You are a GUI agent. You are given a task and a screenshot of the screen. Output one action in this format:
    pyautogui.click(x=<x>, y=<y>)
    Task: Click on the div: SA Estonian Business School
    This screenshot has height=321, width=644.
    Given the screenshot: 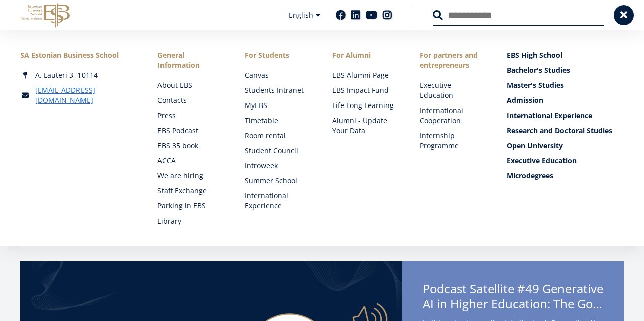 What is the action you would take?
    pyautogui.click(x=79, y=55)
    